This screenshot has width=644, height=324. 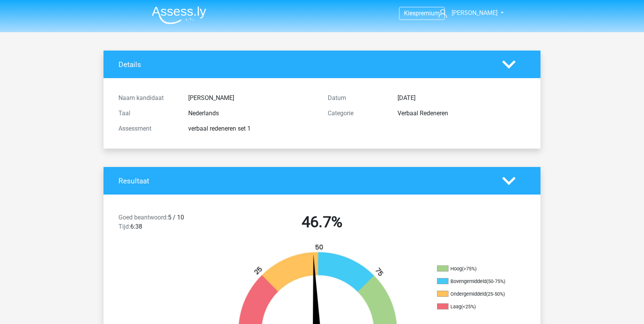 What do you see at coordinates (475, 307) in the screenshot?
I see `li: Laag` at bounding box center [475, 307].